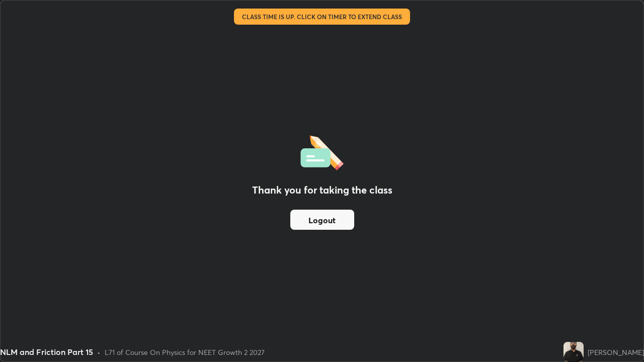 This screenshot has width=644, height=362. Describe the element at coordinates (322, 151) in the screenshot. I see `img: offlineFeedback.1438e8b3.svg` at that location.